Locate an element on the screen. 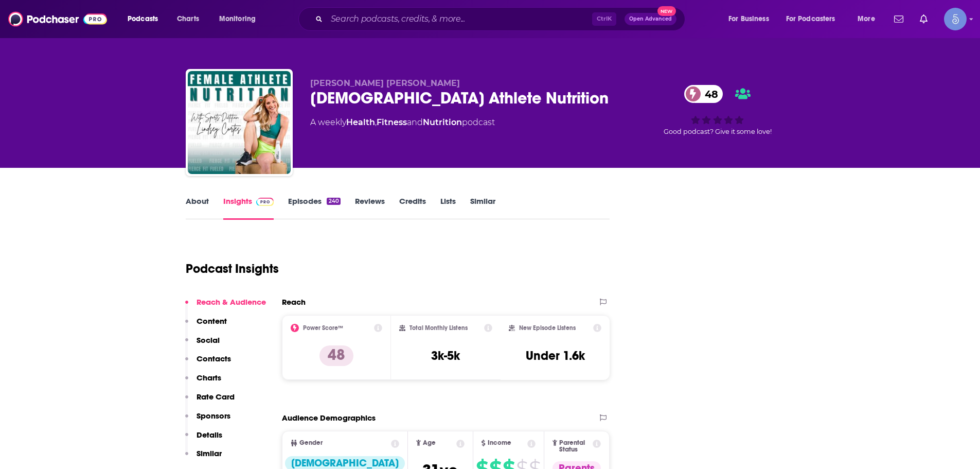  h2: Reach is located at coordinates (294, 302).